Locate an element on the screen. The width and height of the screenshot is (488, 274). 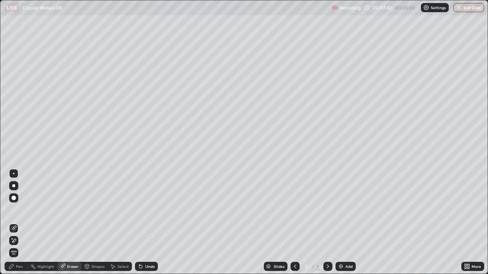
img: class-settings-icons is located at coordinates (426, 8).